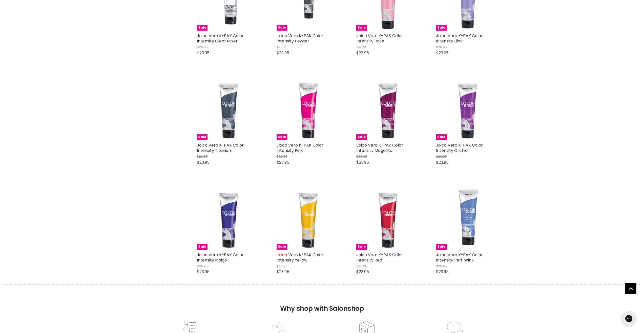  What do you see at coordinates (459, 38) in the screenshot?
I see `a: Joico Vero K-PAK Color Intensity Lilac` at bounding box center [459, 38].